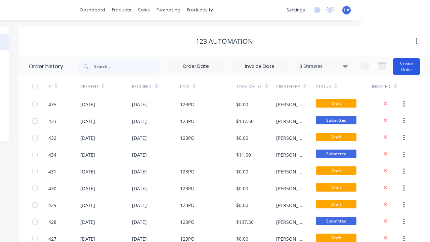 This screenshot has height=242, width=430. I want to click on input: Search..., so click(127, 67).